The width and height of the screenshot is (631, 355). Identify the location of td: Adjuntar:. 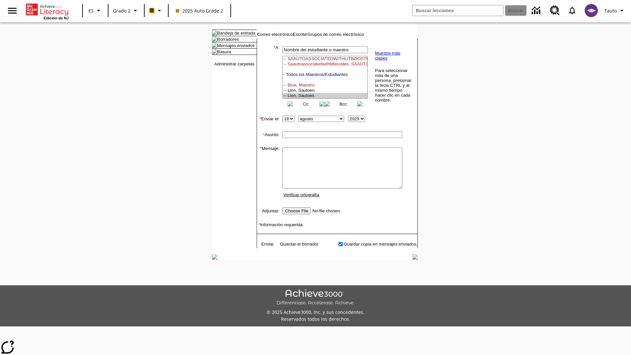
(268, 211).